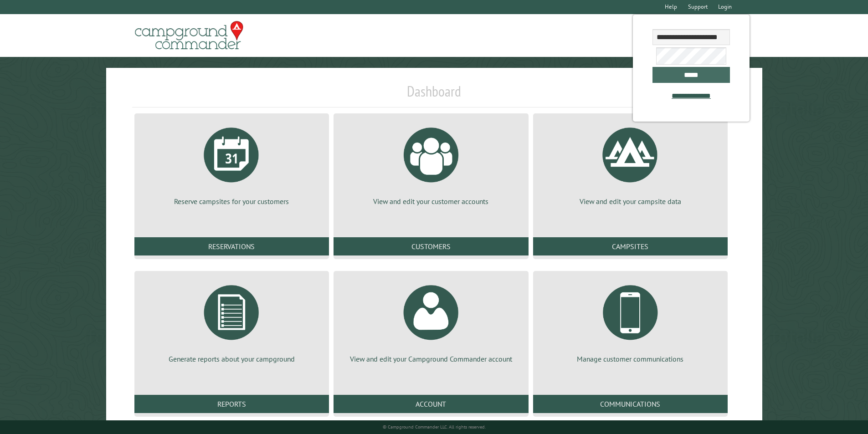  I want to click on p: Generate reports about your campground, so click(231, 358).